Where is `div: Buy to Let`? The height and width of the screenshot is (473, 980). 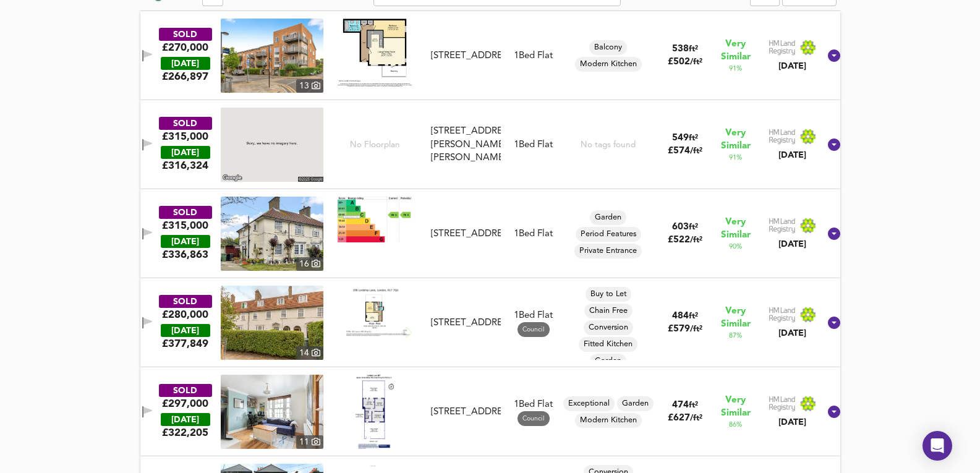 div: Buy to Let is located at coordinates (609, 294).